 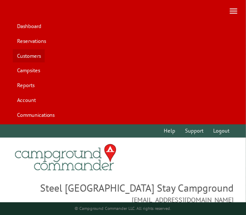 What do you see at coordinates (29, 26) in the screenshot?
I see `a: Dashboard` at bounding box center [29, 26].